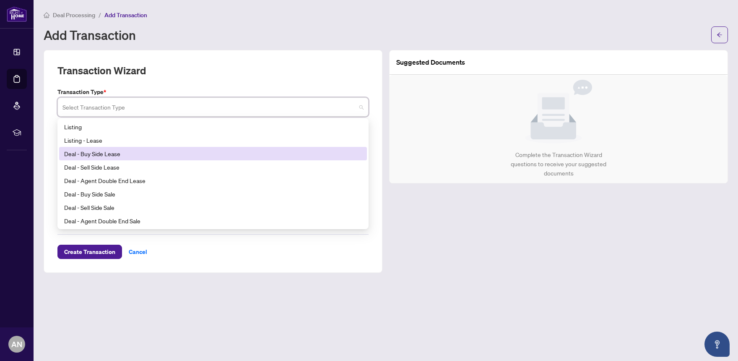 The image size is (738, 361). What do you see at coordinates (213, 207) in the screenshot?
I see `div: Deal - Sell Side Sale` at bounding box center [213, 207].